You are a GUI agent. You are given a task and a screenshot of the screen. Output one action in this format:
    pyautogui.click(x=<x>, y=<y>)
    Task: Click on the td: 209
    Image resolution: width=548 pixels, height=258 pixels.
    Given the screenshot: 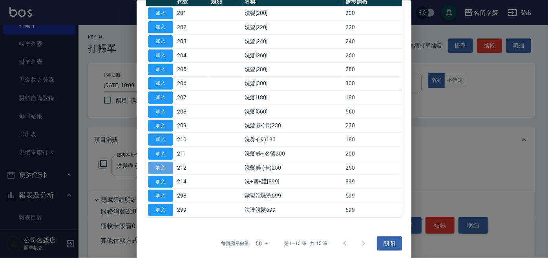 What is the action you would take?
    pyautogui.click(x=192, y=126)
    